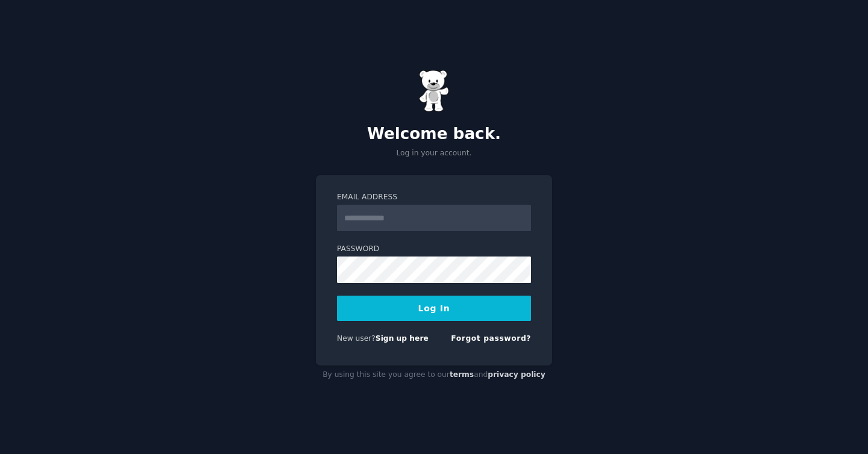  What do you see at coordinates (434, 308) in the screenshot?
I see `button: Log In` at bounding box center [434, 308].